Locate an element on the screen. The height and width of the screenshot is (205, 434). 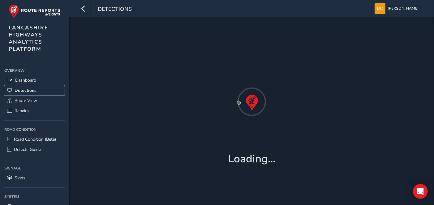
a: Road Condition (Beta) is located at coordinates (34, 139).